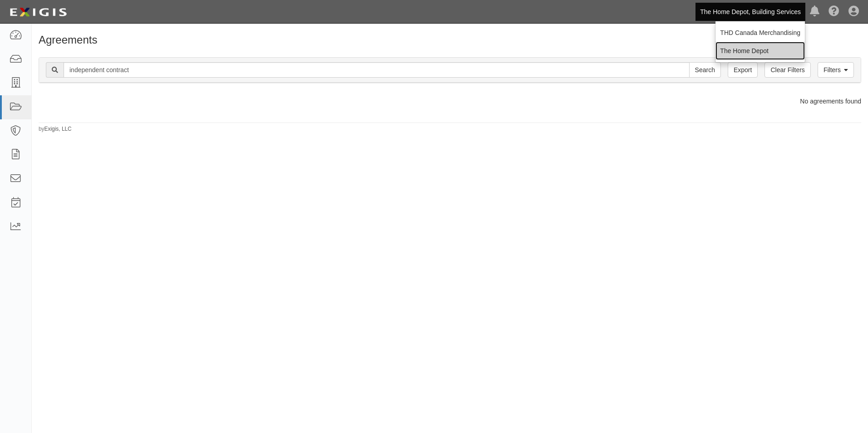  Describe the element at coordinates (742, 70) in the screenshot. I see `a: Export` at that location.